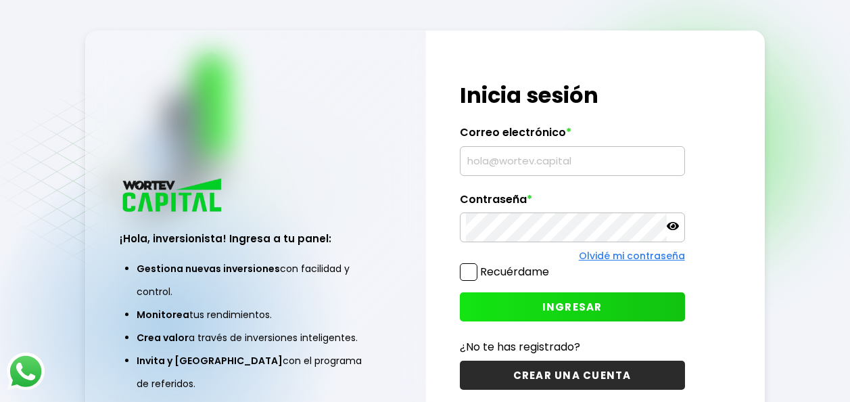 The height and width of the screenshot is (402, 850). Describe the element at coordinates (572, 136) in the screenshot. I see `label: Correo electrónico` at that location.